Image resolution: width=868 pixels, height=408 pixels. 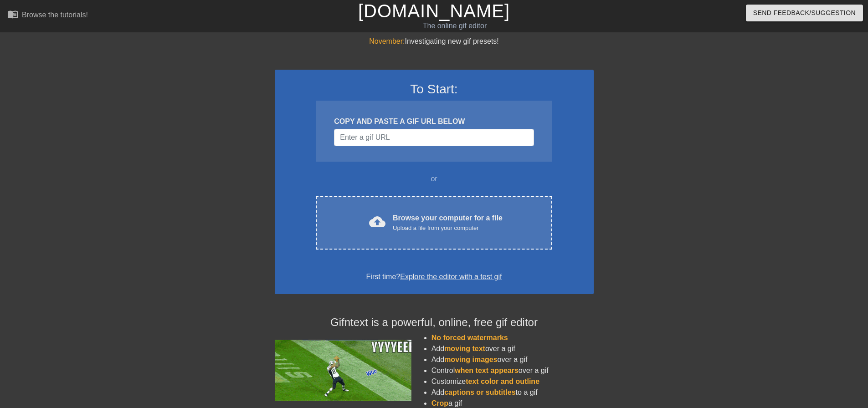 What do you see at coordinates (503, 381) in the screenshot?
I see `span: text color and outline` at bounding box center [503, 381].